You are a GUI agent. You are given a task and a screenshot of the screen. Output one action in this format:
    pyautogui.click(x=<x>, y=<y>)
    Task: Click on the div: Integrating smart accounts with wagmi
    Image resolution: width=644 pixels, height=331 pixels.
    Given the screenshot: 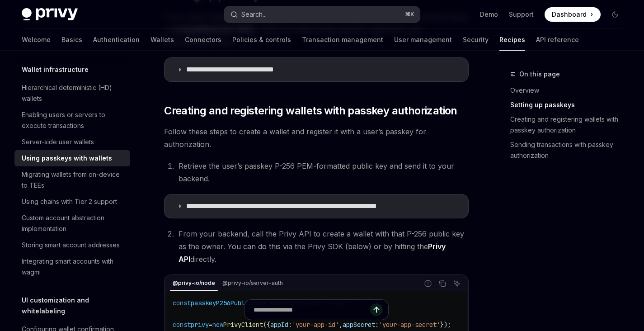 What is the action you would take?
    pyautogui.click(x=73, y=267)
    